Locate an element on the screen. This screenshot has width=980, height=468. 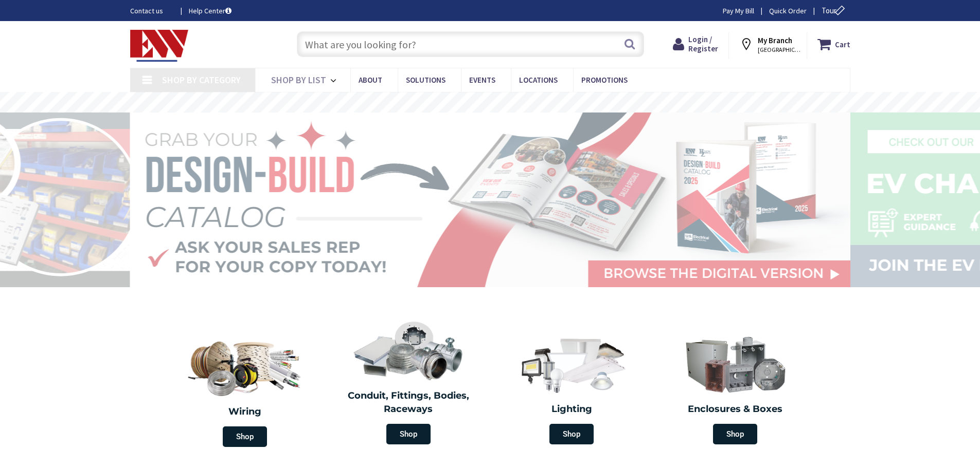
a: Lighting Shop is located at coordinates (572, 389).